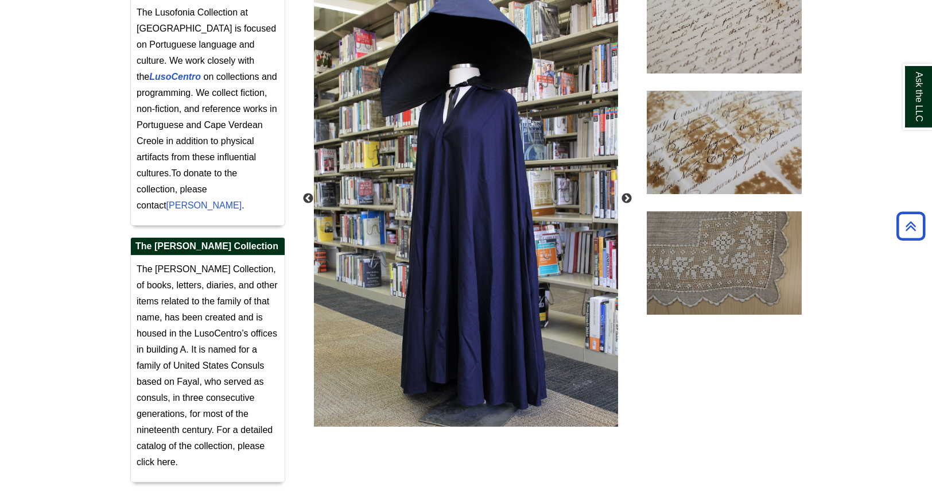  What do you see at coordinates (911, 226) in the screenshot?
I see `a: Back to Top` at bounding box center [911, 226].